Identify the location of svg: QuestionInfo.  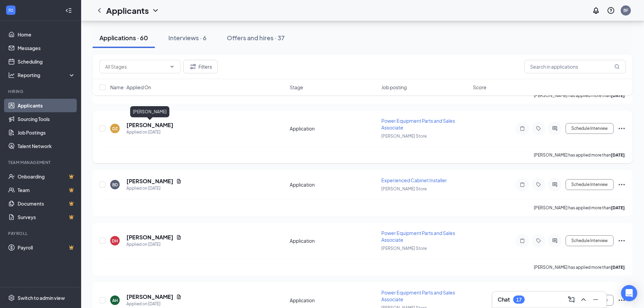
(611, 10).